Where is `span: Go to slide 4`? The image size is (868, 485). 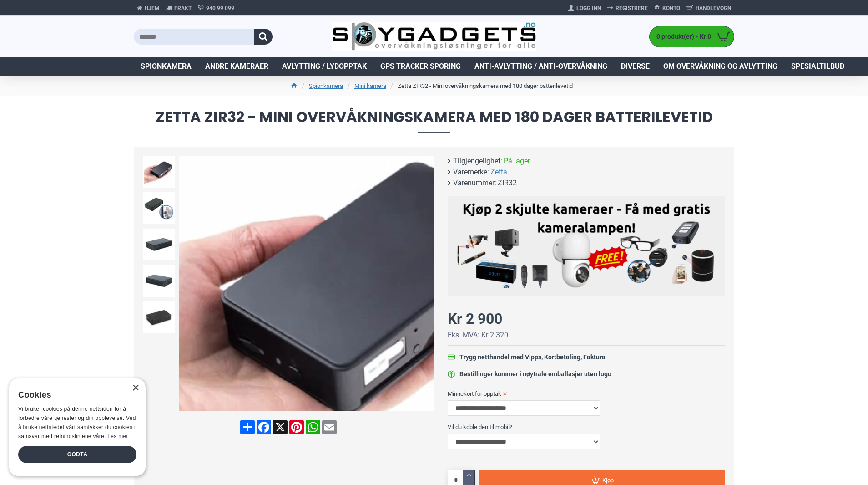 span: Go to slide 4 is located at coordinates (314, 404).